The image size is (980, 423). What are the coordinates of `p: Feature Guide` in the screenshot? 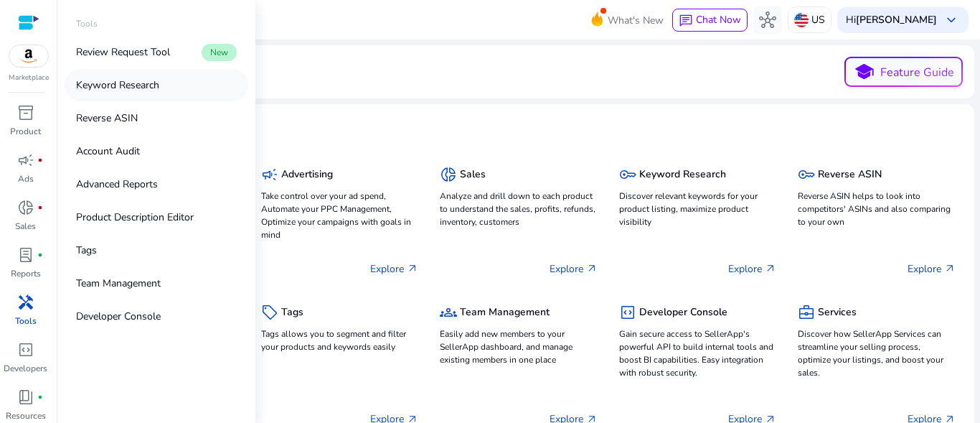 It's located at (917, 72).